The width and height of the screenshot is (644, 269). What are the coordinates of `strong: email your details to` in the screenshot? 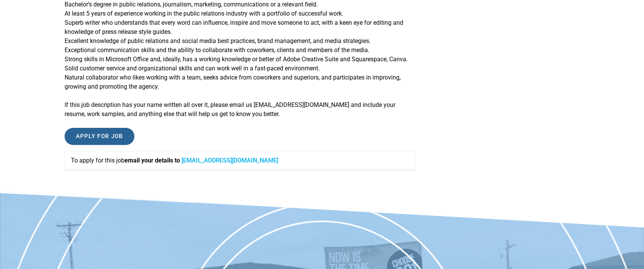 It's located at (152, 160).